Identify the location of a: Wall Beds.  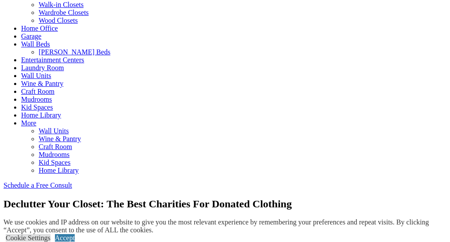
(36, 44).